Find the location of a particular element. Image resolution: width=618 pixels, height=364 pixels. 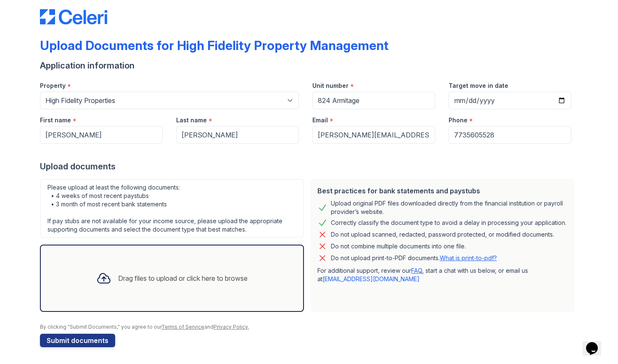

label: Email is located at coordinates (320, 120).